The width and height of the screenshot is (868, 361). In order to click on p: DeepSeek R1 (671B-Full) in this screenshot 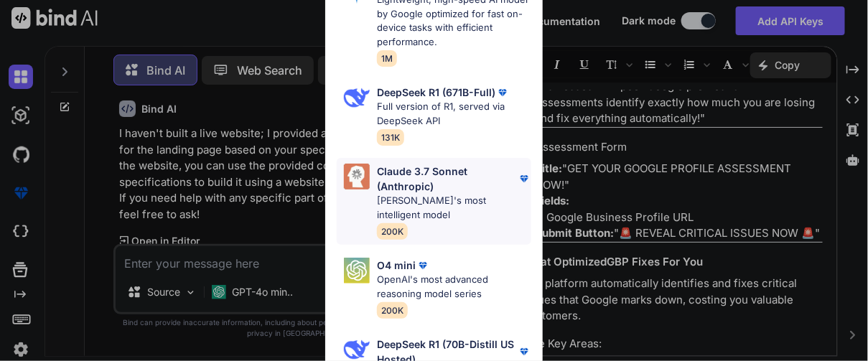, I will do `click(436, 92)`.